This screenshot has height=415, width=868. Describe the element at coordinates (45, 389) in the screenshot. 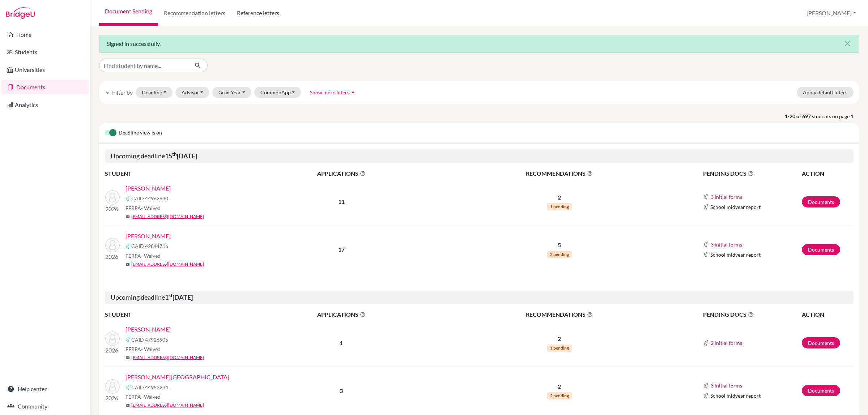

I see `a: Help center` at that location.